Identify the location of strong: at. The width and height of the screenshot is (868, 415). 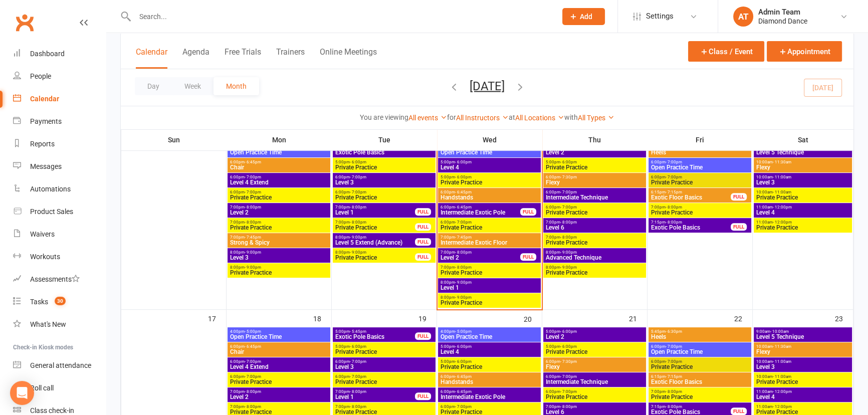
(512, 117).